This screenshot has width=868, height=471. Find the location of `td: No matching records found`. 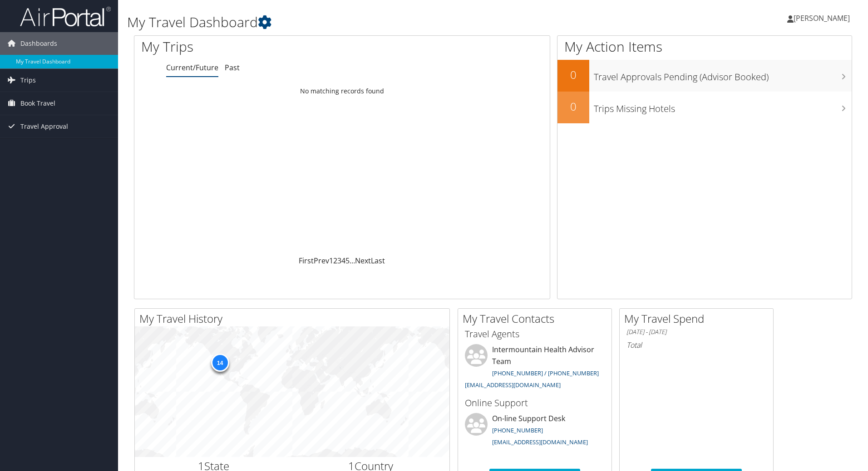

td: No matching records found is located at coordinates (342, 91).